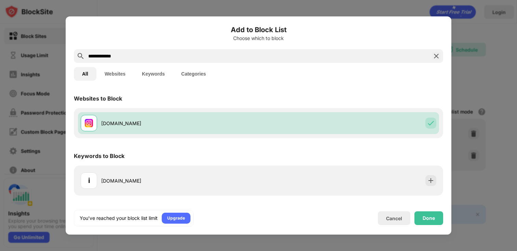 Image resolution: width=517 pixels, height=251 pixels. Describe the element at coordinates (193, 74) in the screenshot. I see `button: Categories` at that location.